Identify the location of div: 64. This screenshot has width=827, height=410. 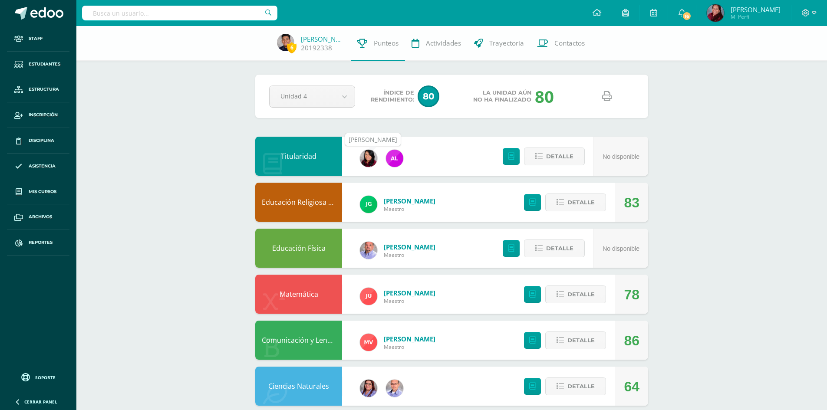
(632, 387).